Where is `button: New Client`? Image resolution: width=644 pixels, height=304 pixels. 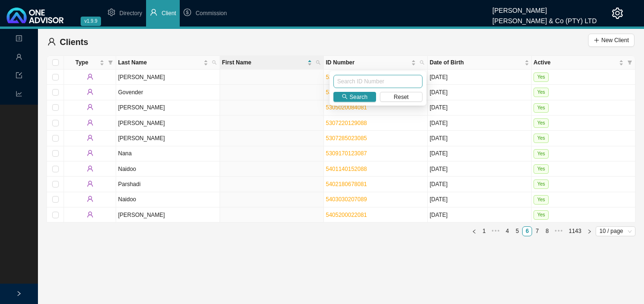
button: New Client is located at coordinates (611, 41).